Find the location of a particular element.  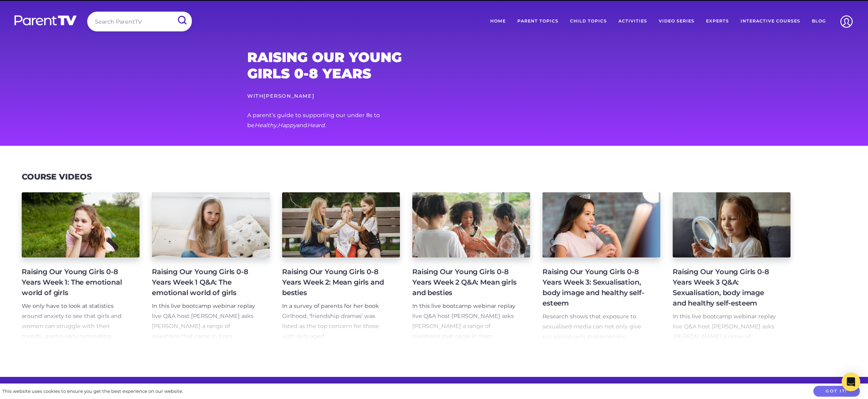

a: Raising Our Young Girls 0-8 Years Week 3: Sexualisation, body image and healthy self-esteem Resea... is located at coordinates (601, 267).